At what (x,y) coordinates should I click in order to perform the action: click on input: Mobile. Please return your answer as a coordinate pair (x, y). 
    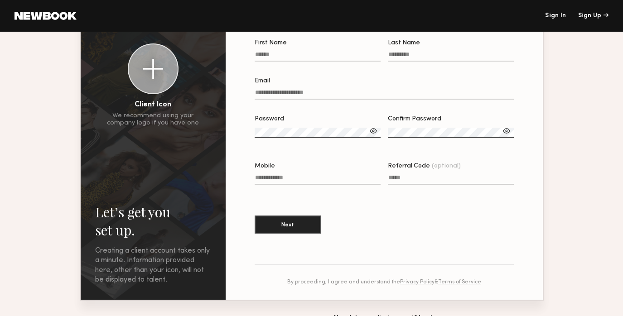
    Looking at the image, I should click on (318, 180).